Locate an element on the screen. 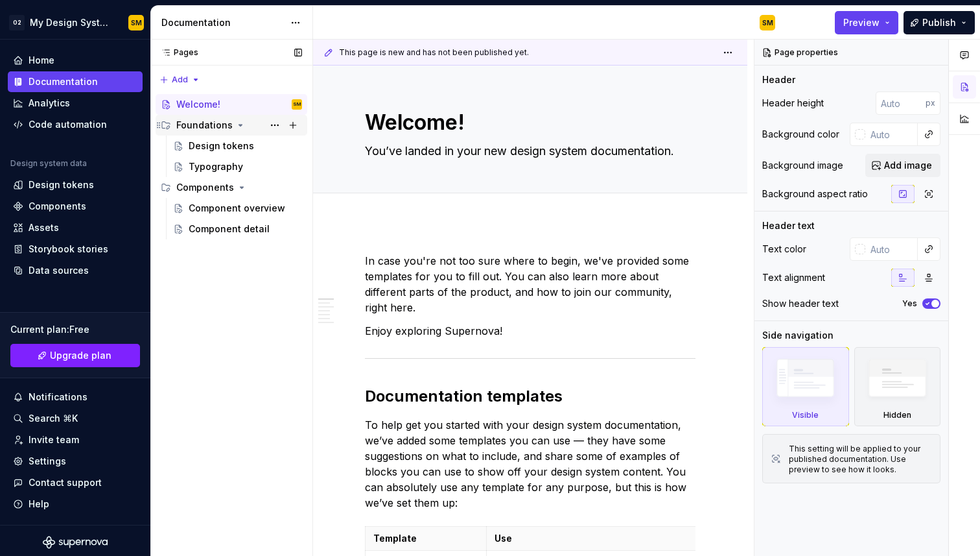  a: Settings is located at coordinates (75, 461).